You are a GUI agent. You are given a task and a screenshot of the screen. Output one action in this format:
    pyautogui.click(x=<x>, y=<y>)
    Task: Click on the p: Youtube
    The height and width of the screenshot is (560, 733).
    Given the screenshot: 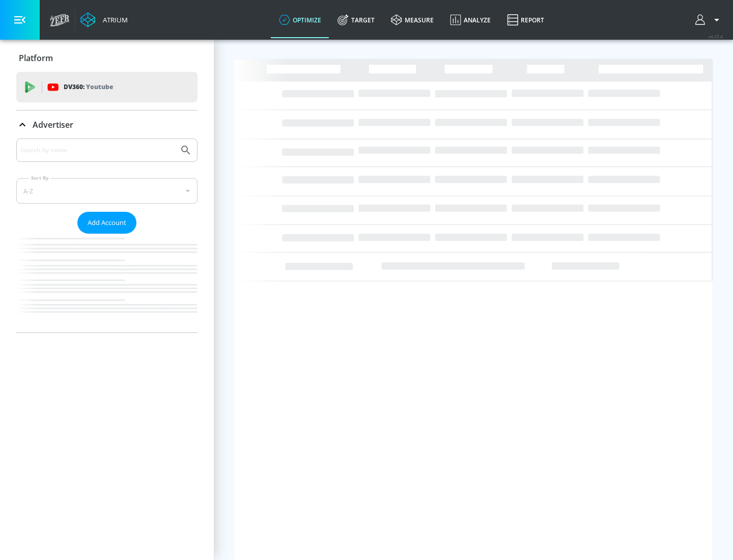 What is the action you would take?
    pyautogui.click(x=100, y=87)
    